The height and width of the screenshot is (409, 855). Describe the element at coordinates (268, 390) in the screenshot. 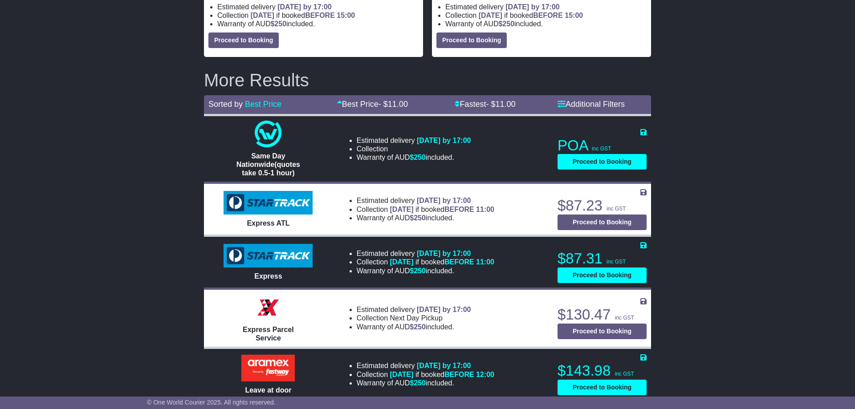

I see `span: Leave at door` at that location.